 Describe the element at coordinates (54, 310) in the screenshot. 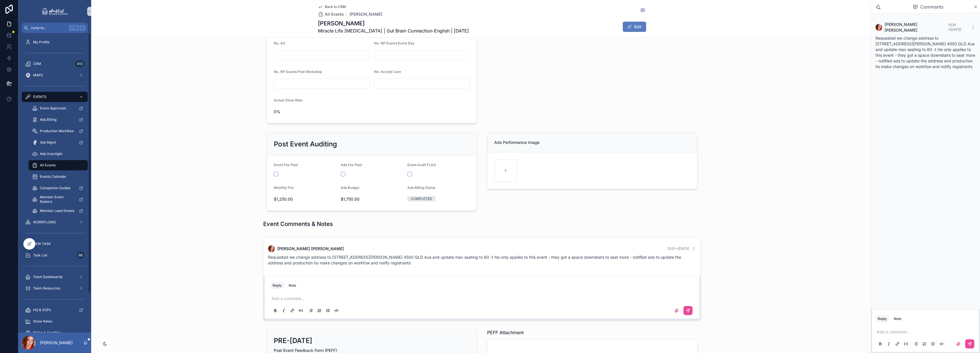

I see `a: HQ & SOPs` at that location.